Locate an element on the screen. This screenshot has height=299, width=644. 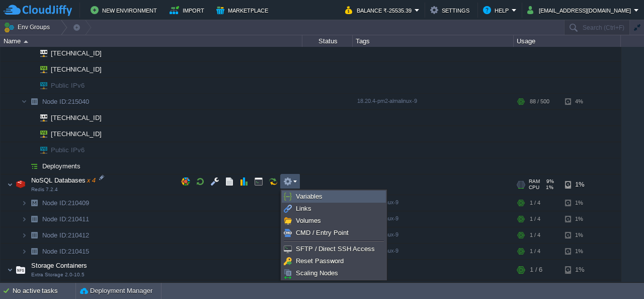
a: CMD / Entry Point is located at coordinates (334, 232).